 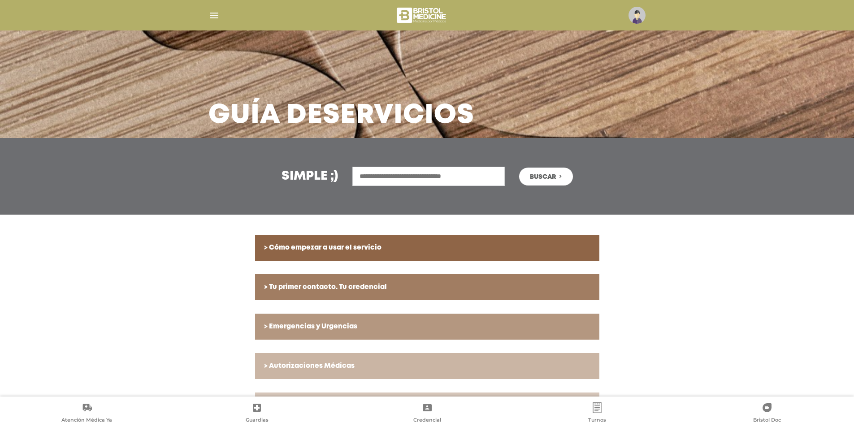 I want to click on a: Credencial, so click(x=427, y=414).